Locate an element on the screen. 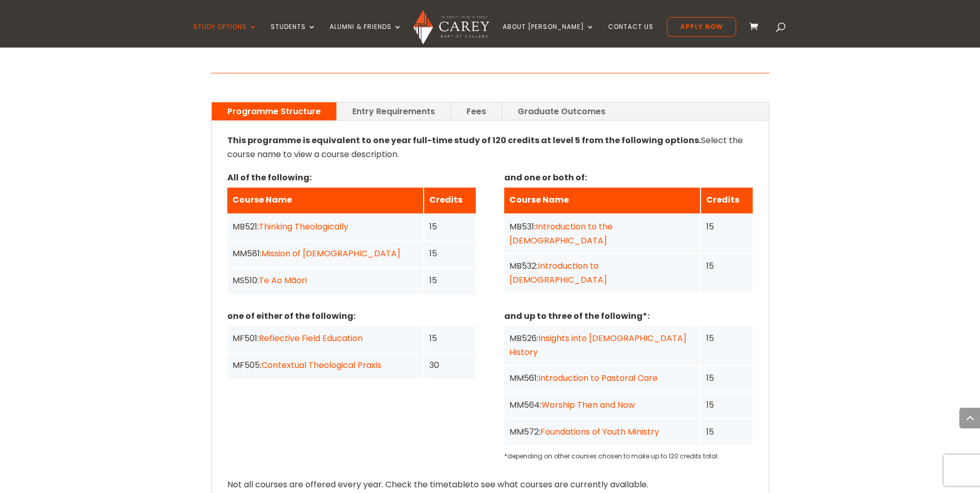 This screenshot has width=980, height=493. p: Select the course name to view a course description. is located at coordinates (490, 152).